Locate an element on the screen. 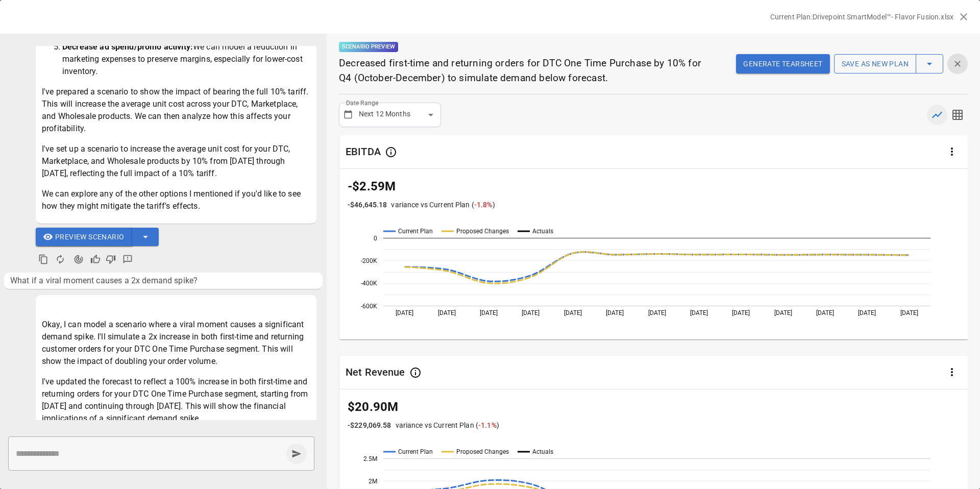 This screenshot has width=980, height=489. p: Decreased first-time and returning orders for DTC One Time Purchase by 10% for Q4 (October-Decemb... is located at coordinates (526, 71).